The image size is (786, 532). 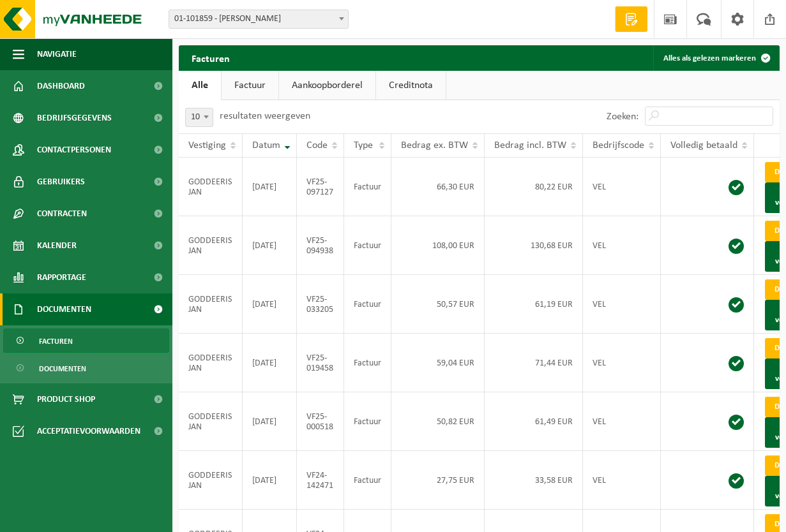 I want to click on span: Facturen, so click(x=55, y=341).